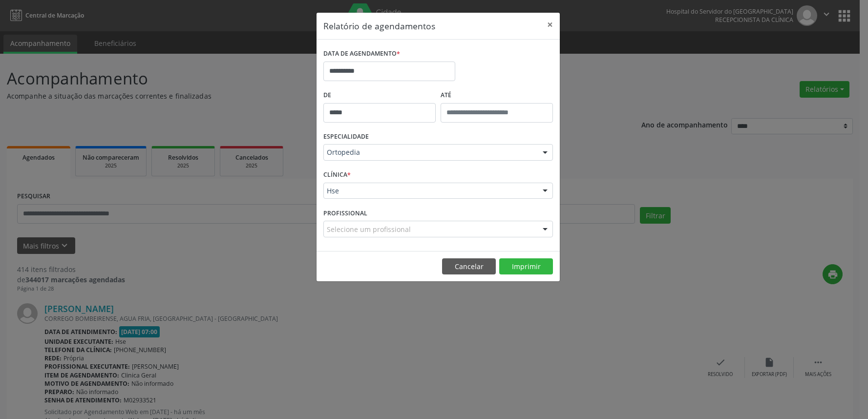 This screenshot has width=868, height=419. Describe the element at coordinates (526, 267) in the screenshot. I see `button: Imprimir` at that location.